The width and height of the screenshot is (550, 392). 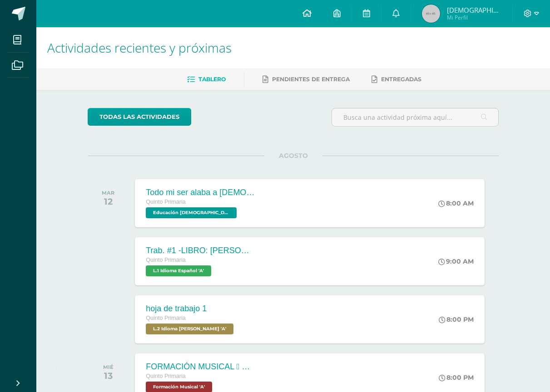 What do you see at coordinates (401, 79) in the screenshot?
I see `span: Entregadas` at bounding box center [401, 79].